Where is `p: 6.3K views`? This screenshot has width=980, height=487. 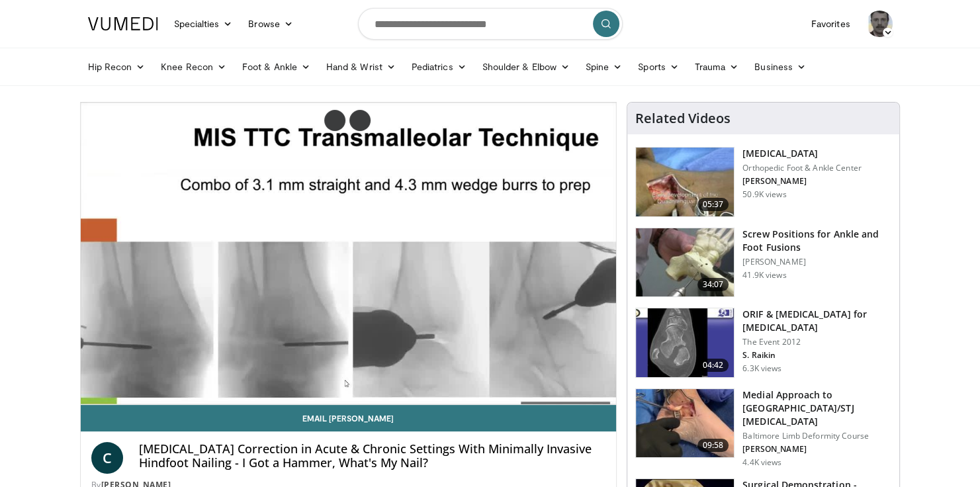
p: 6.3K views is located at coordinates (762, 369).